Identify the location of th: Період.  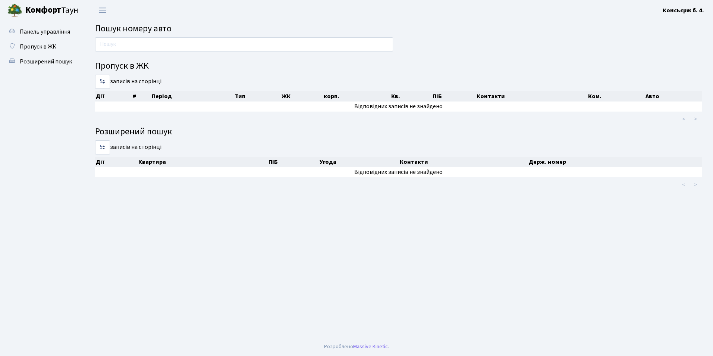
(192, 96).